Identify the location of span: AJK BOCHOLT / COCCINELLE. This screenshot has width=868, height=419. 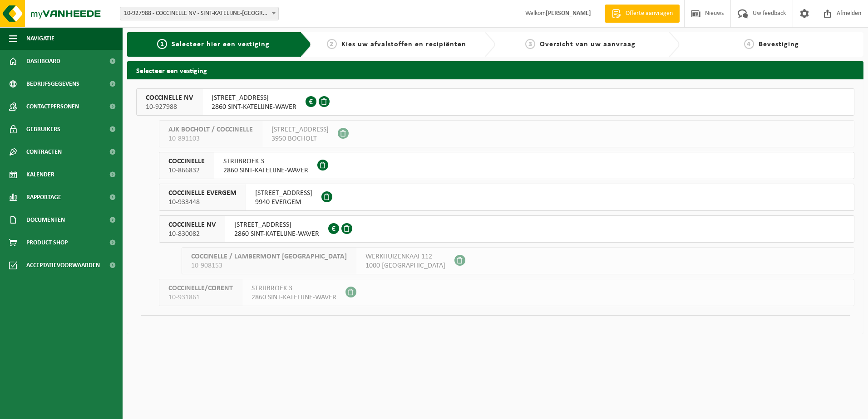
(210, 130).